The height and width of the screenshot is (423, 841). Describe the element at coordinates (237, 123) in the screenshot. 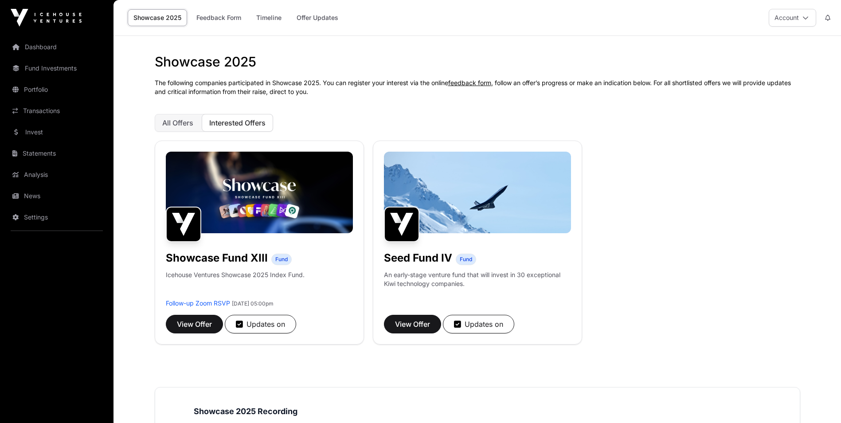

I see `button: Interested Offers` at that location.